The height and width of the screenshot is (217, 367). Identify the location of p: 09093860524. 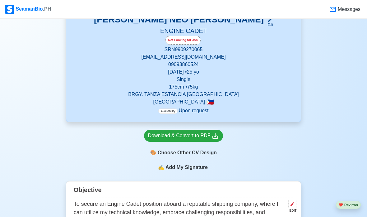
(184, 64).